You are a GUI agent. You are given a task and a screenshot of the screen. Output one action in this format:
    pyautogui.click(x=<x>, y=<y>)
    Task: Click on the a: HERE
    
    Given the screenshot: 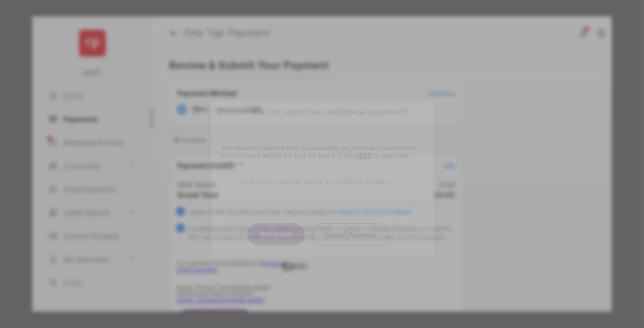 What is the action you would take?
    pyautogui.click(x=363, y=155)
    